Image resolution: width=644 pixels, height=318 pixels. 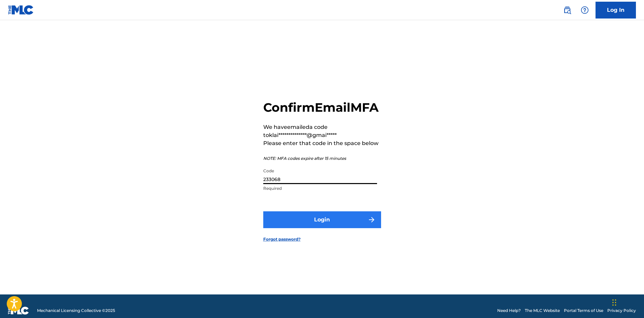 What do you see at coordinates (616, 10) in the screenshot?
I see `a: Log In` at bounding box center [616, 10].